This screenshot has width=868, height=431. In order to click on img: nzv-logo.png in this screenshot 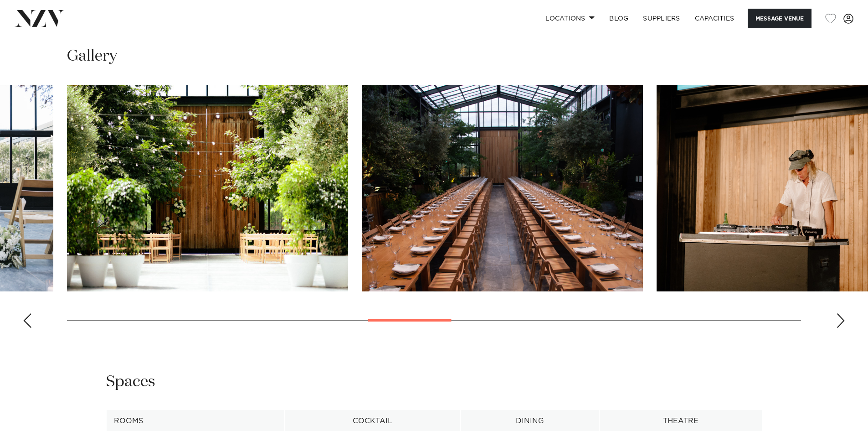, I will do `click(39, 18)`.